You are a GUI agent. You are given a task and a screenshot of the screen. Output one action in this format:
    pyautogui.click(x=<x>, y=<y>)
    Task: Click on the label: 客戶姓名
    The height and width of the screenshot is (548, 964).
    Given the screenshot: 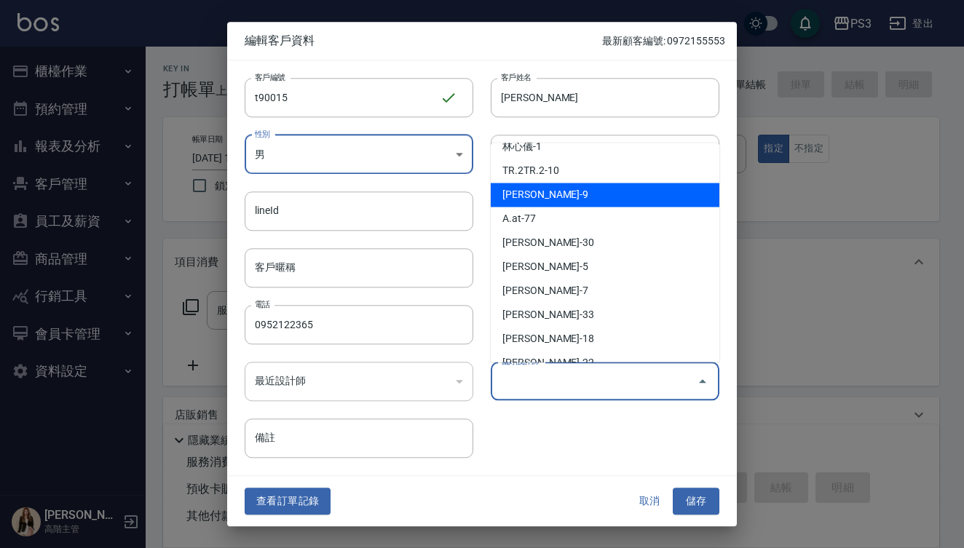 What is the action you would take?
    pyautogui.click(x=516, y=76)
    